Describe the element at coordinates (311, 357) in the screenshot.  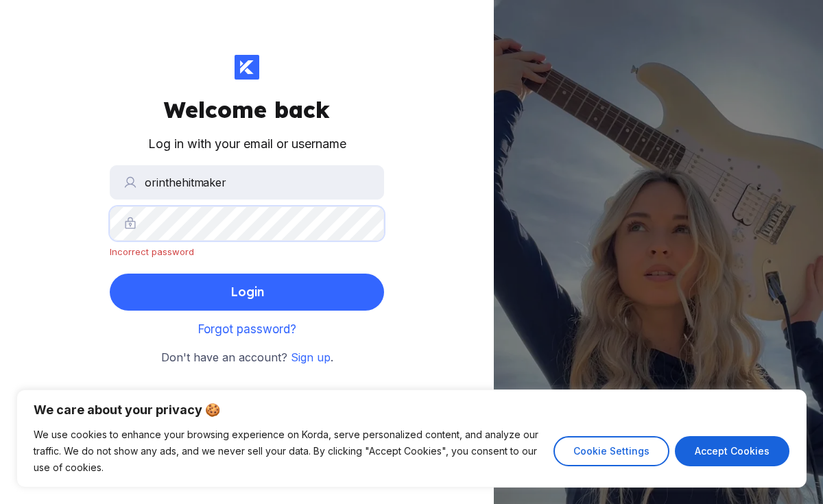
I see `span: Sign up` at that location.